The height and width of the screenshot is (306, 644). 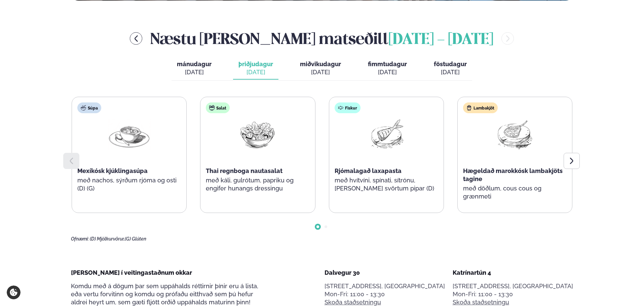 What do you see at coordinates (258, 184) in the screenshot?
I see `p: með káli, gulrótum, papriku og engifer hunangs dressingu` at bounding box center [258, 184].